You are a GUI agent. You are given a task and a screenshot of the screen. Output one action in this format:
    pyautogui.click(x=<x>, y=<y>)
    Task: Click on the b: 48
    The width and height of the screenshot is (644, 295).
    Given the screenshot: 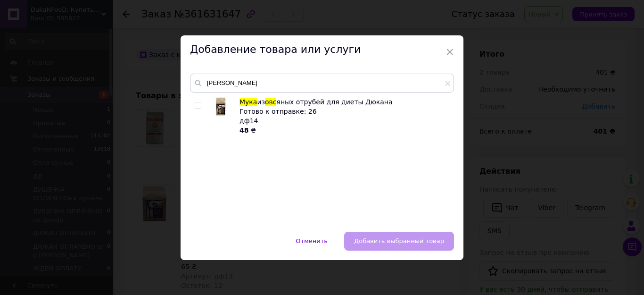 What is the action you would take?
    pyautogui.click(x=243, y=130)
    